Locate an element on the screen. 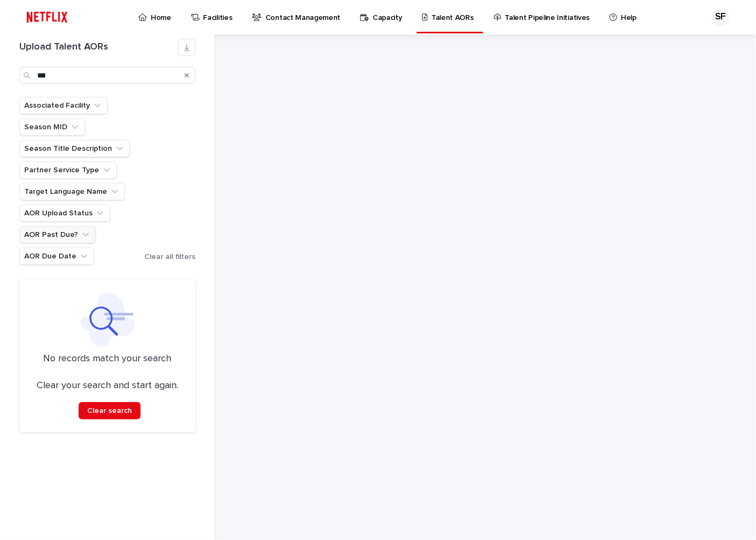 The image size is (756, 540). button: AOR Due Date is located at coordinates (56, 257).